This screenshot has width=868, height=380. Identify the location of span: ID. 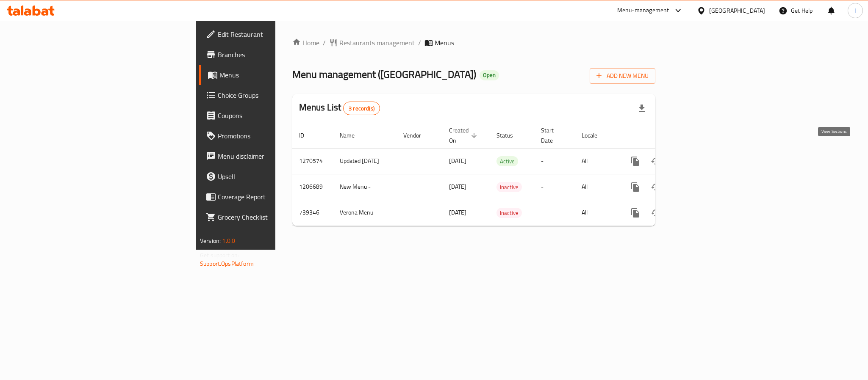
(307, 136).